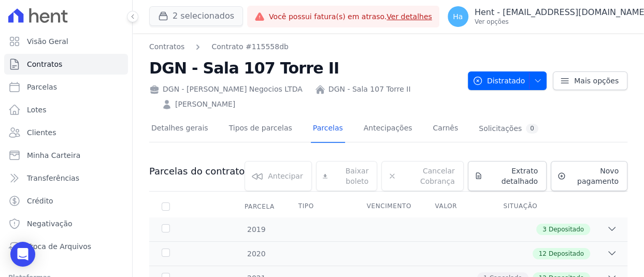 The height and width of the screenshot is (277, 644). I want to click on span: Lotes, so click(36, 110).